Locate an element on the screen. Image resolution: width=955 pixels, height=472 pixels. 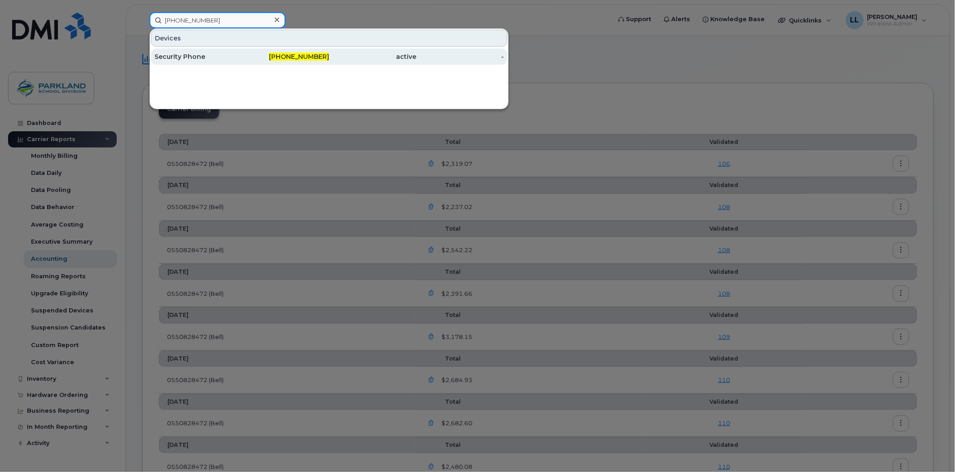
div: Devices is located at coordinates (329, 38).